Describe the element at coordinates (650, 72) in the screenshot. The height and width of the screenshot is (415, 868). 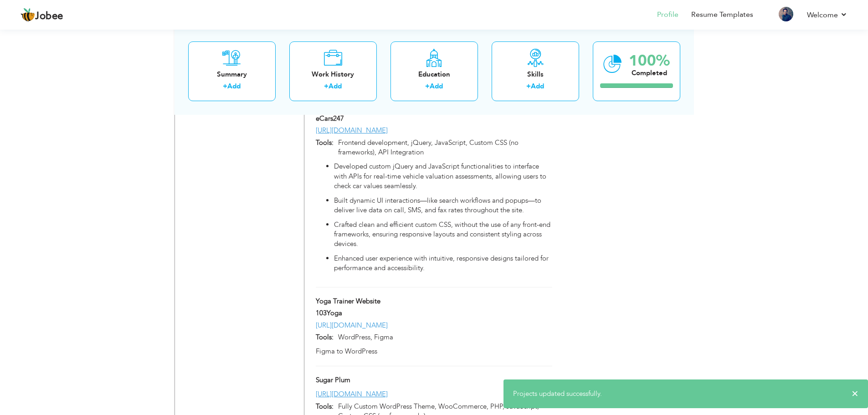
I see `div: Completed` at that location.